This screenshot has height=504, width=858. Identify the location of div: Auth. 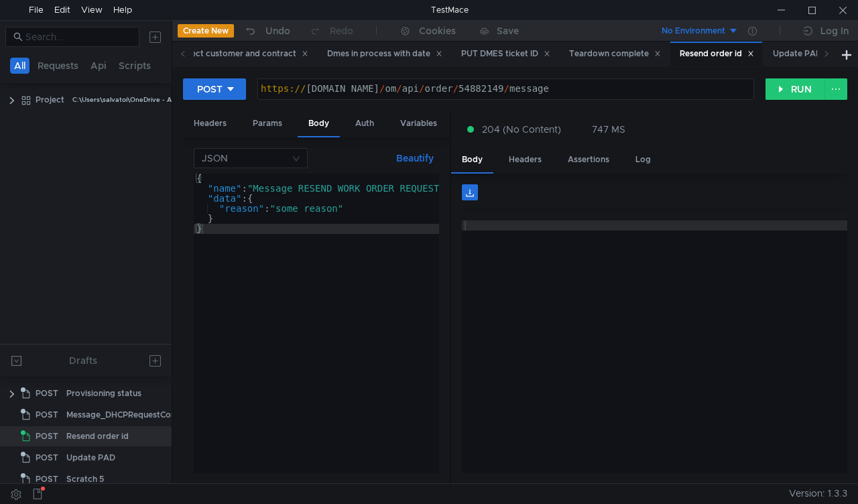
(365, 123).